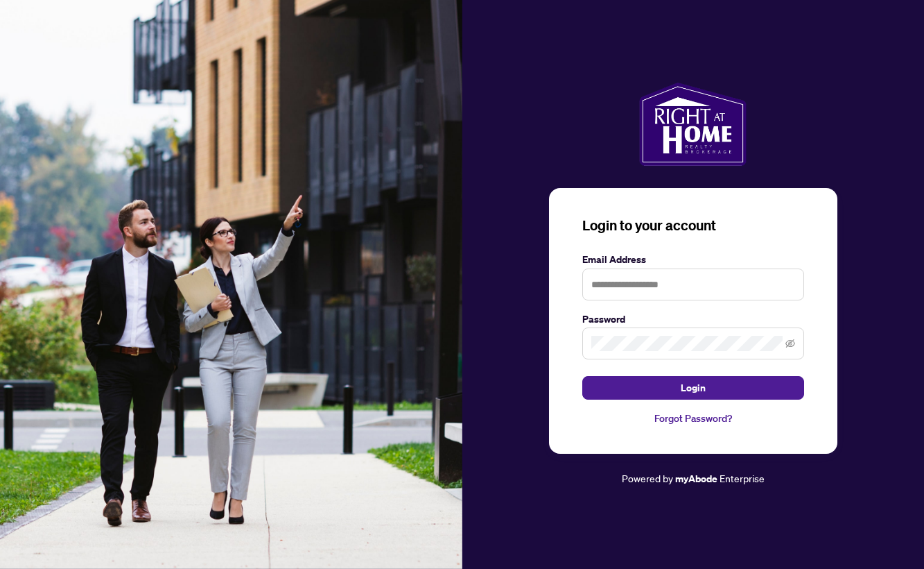 This screenshot has height=569, width=924. I want to click on button: Login, so click(693, 387).